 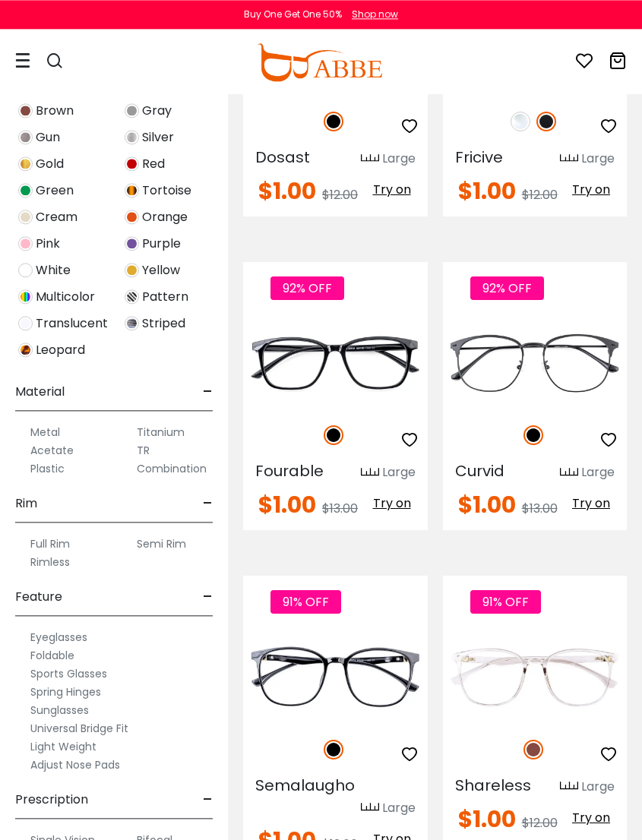 What do you see at coordinates (53, 270) in the screenshot?
I see `span: White` at bounding box center [53, 270].